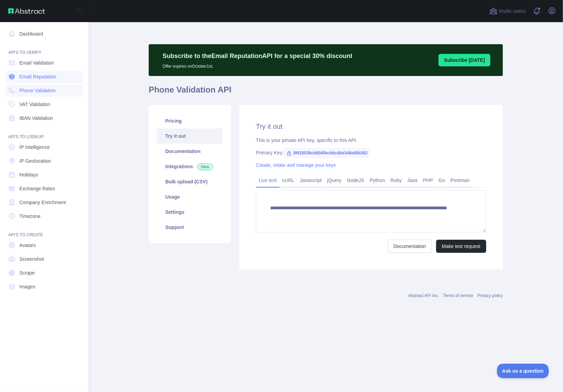  Describe the element at coordinates (428, 180) in the screenshot. I see `a: PHP` at that location.